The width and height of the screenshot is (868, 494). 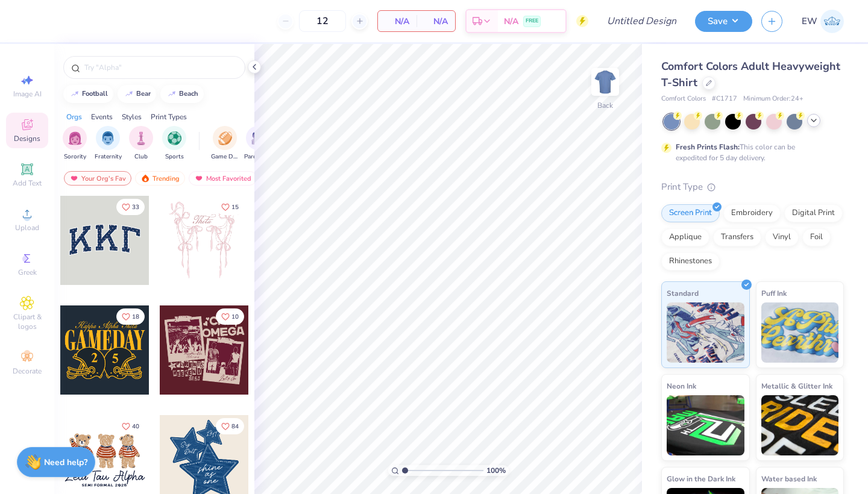 I want to click on span: # C1717, so click(x=725, y=99).